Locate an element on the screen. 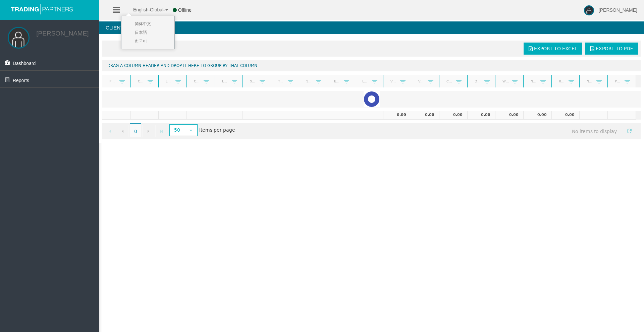 Image resolution: width=644 pixels, height=332 pixels. a: 简体中文 is located at coordinates (149, 24).